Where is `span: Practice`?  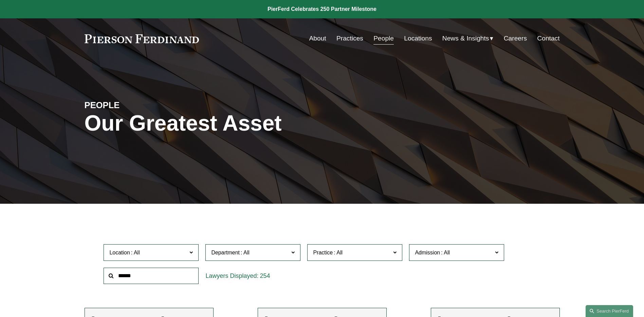 span: Practice is located at coordinates (322, 252).